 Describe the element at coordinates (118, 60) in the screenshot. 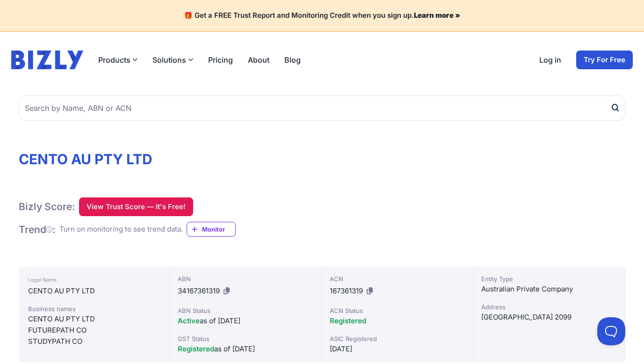

I see `button: Products` at that location.